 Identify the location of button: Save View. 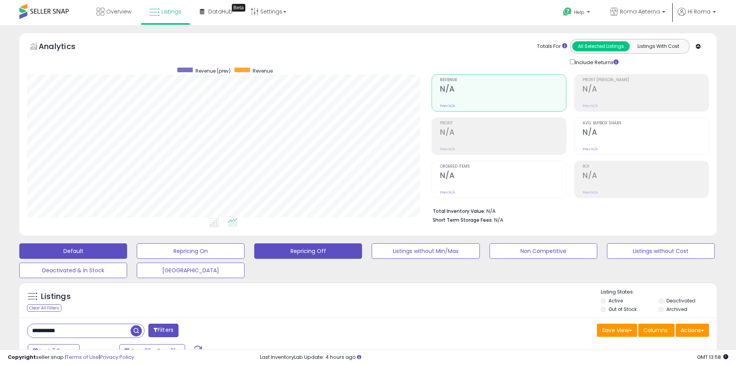
(617, 330).